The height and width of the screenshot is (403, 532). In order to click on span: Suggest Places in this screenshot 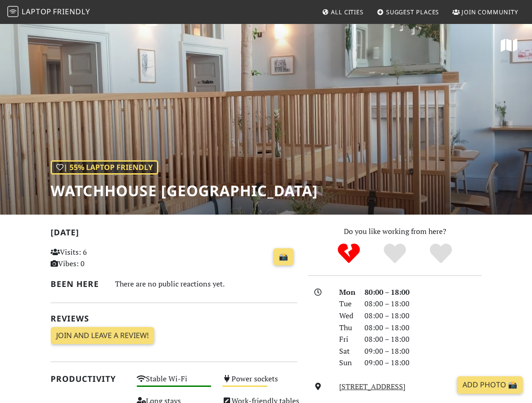, I will do `click(413, 12)`.